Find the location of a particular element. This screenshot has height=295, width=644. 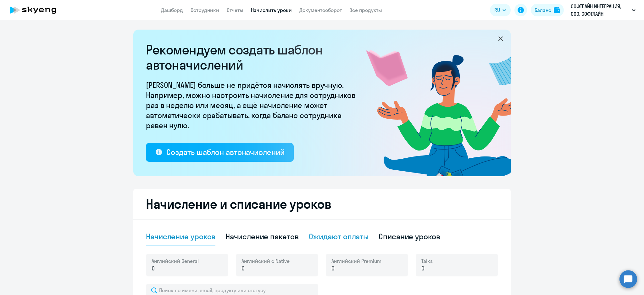

div: Создать шаблон автоначислений is located at coordinates (225, 152).